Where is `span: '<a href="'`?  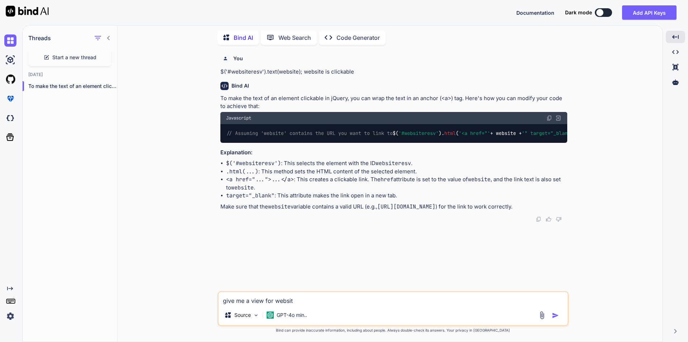 span: '<a href="' is located at coordinates (475, 133).